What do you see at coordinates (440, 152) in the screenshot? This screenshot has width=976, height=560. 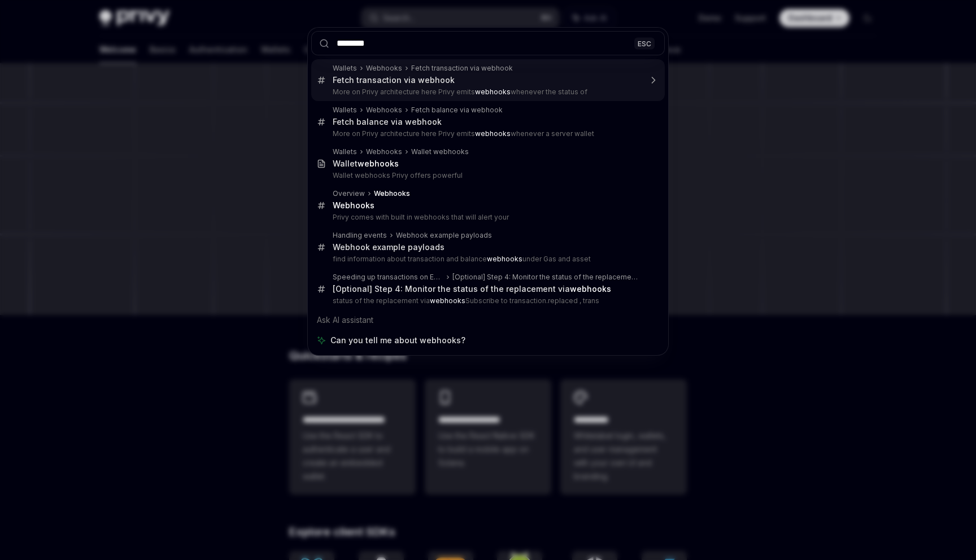 I see `div: Wallet webhooks` at bounding box center [440, 152].